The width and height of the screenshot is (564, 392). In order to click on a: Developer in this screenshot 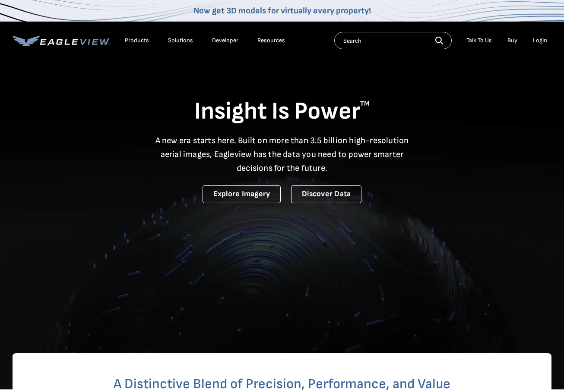, I will do `click(225, 41)`.